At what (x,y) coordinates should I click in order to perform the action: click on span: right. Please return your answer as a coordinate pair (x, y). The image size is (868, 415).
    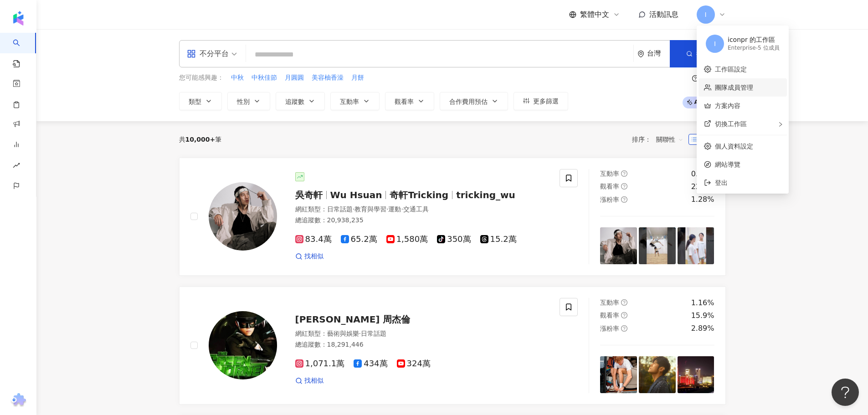
    Looking at the image, I should click on (781, 125).